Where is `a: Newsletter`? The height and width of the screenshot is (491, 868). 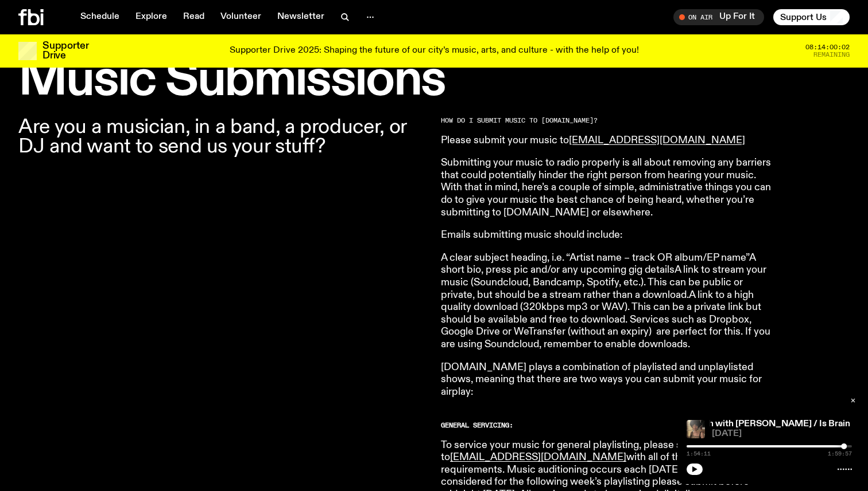 a: Newsletter is located at coordinates (301, 17).